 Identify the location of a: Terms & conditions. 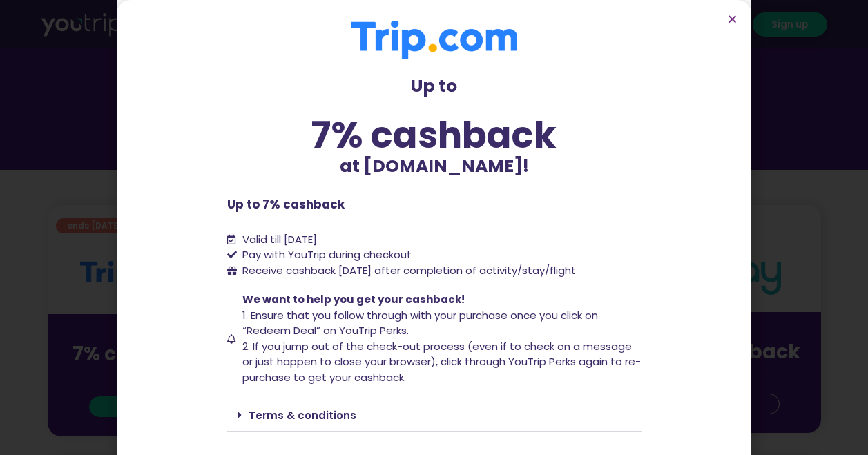
(302, 415).